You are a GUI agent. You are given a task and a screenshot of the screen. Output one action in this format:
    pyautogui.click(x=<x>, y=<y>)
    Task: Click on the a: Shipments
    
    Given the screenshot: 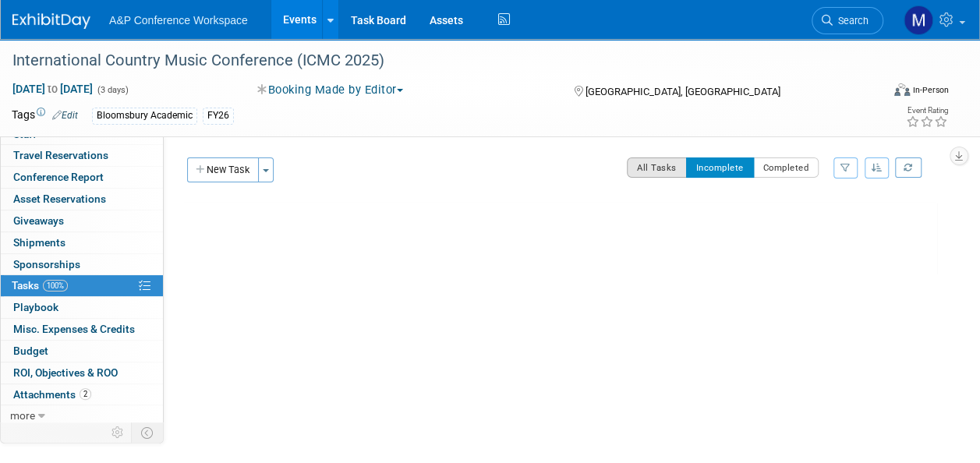 What is the action you would take?
    pyautogui.click(x=82, y=243)
    